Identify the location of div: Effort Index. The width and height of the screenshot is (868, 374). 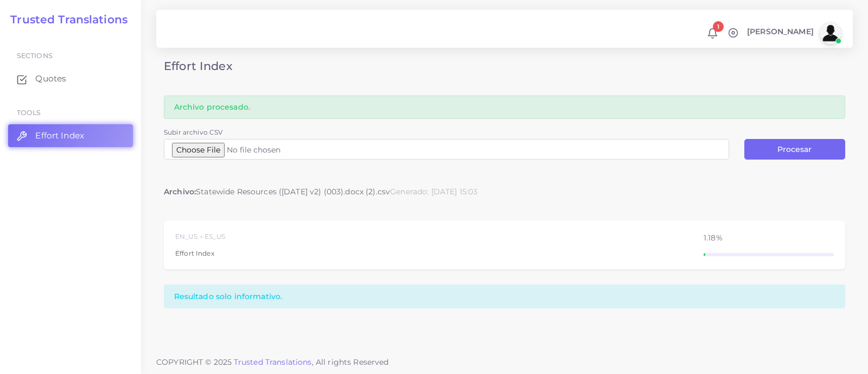
(200, 253).